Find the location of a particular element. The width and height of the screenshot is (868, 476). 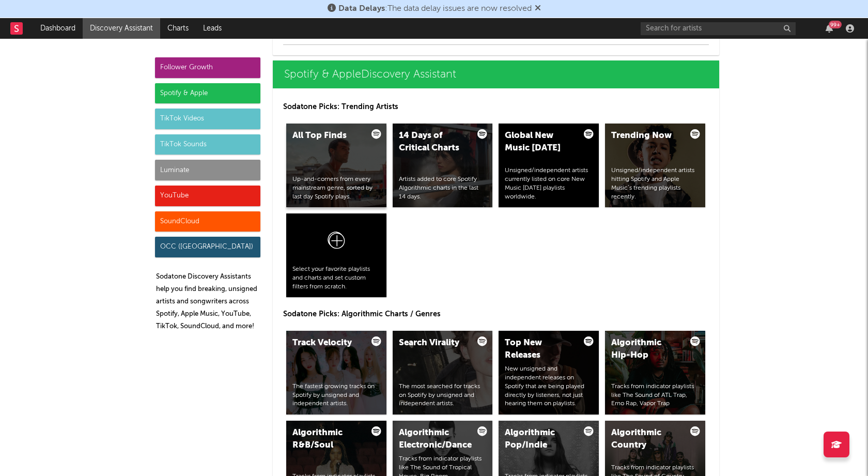

div: New unsigned and independent releases on Spotify that are being played directly by listeners, not... is located at coordinates (549, 386).